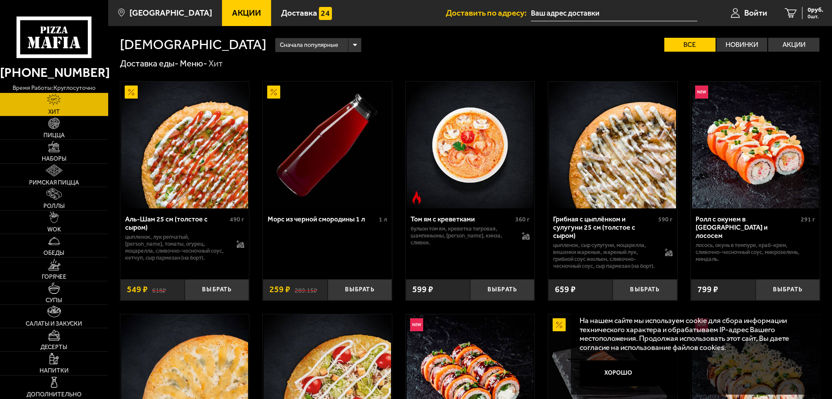 The image size is (832, 399). What do you see at coordinates (54, 183) in the screenshot?
I see `span: Римская пицца` at bounding box center [54, 183].